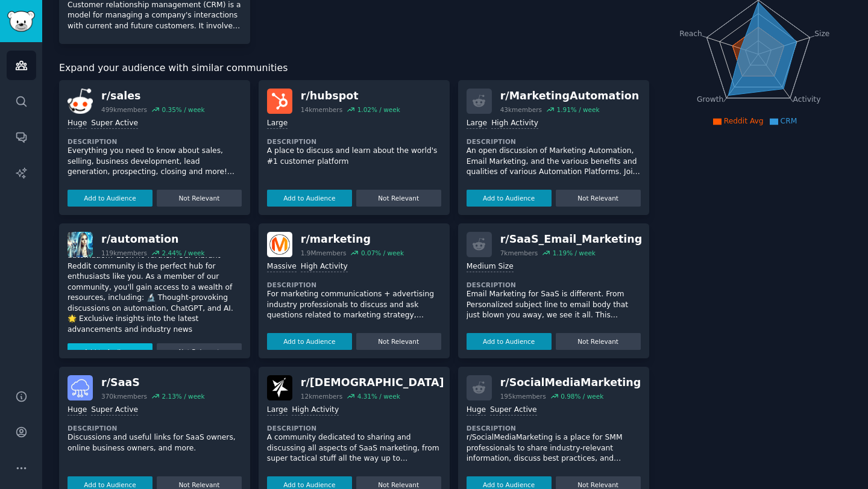 The width and height of the screenshot is (868, 489). Describe the element at coordinates (519, 253) in the screenshot. I see `div: 7k members` at that location.